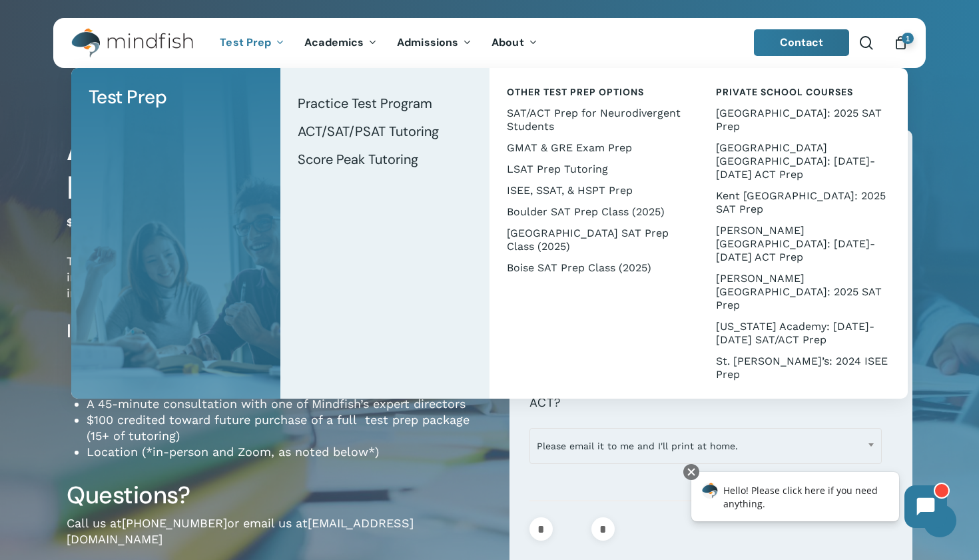 This screenshot has height=560, width=979. I want to click on h1: ACT vs. SAT Practice Test Program, so click(278, 168).